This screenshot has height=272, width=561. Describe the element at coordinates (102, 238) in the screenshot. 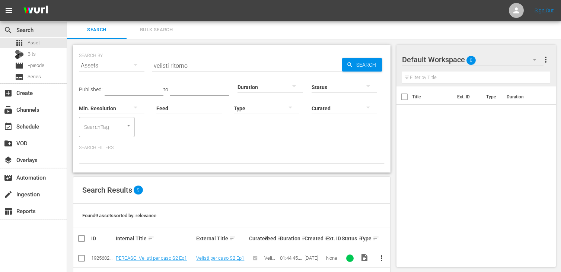

I see `div: ID` at that location.